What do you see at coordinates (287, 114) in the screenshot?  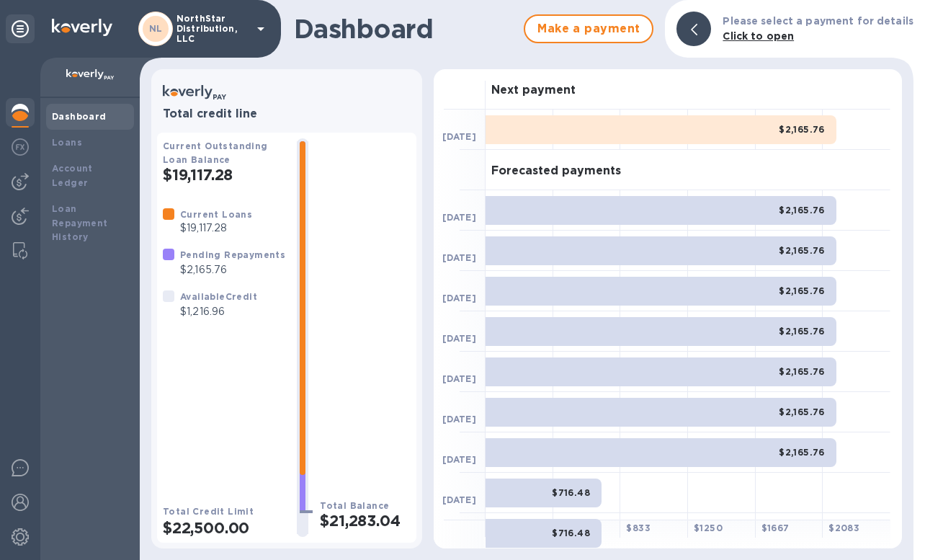 I see `h3: Total credit line` at bounding box center [287, 114].